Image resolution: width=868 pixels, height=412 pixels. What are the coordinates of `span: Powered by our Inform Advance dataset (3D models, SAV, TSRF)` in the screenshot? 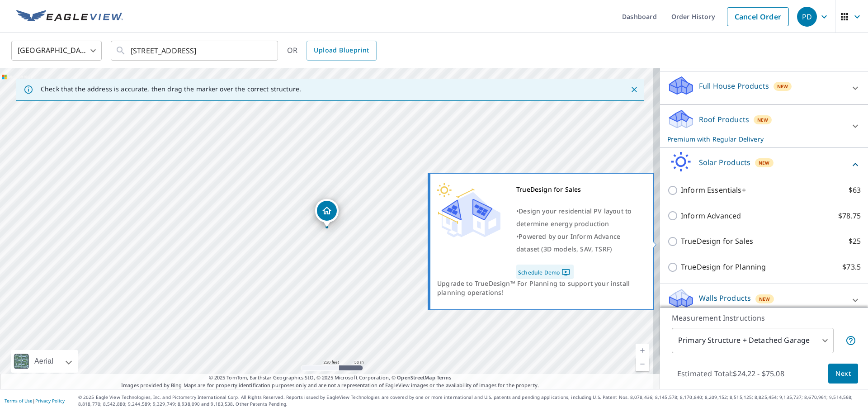 It's located at (569, 242).